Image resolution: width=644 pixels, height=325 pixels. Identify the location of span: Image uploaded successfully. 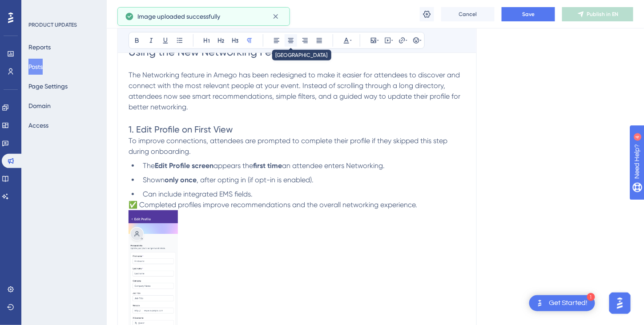
(179, 17).